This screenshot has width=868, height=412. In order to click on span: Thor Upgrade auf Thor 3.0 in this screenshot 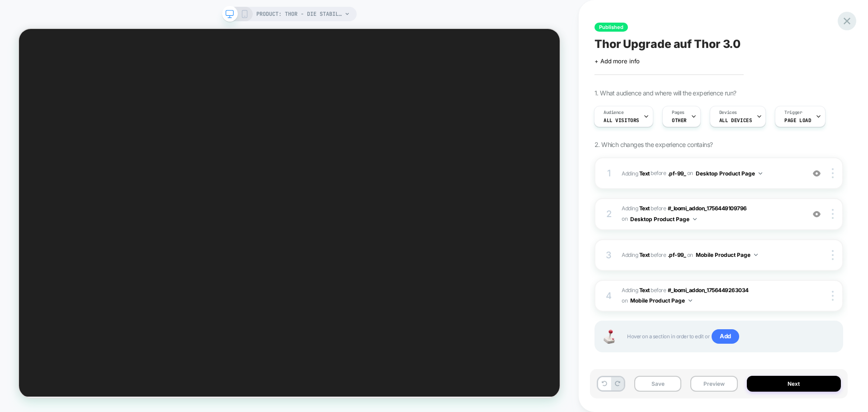, I will do `click(667, 44)`.